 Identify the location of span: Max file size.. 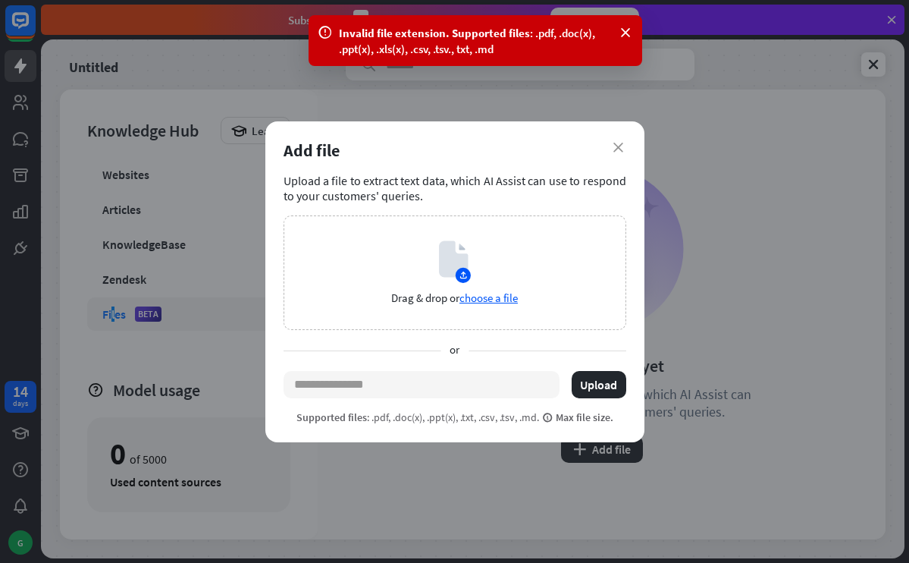
(578, 417).